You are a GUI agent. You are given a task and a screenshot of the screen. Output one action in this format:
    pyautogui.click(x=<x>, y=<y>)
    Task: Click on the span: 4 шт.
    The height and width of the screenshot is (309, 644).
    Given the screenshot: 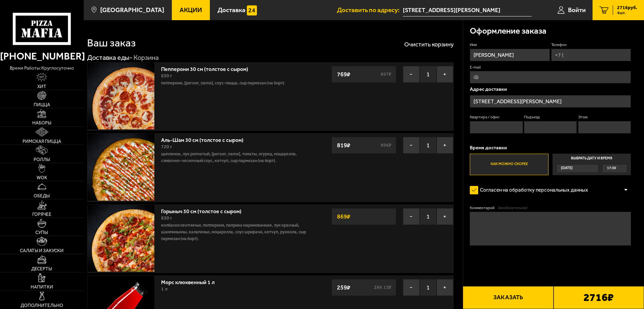 What is the action you would take?
    pyautogui.click(x=627, y=13)
    